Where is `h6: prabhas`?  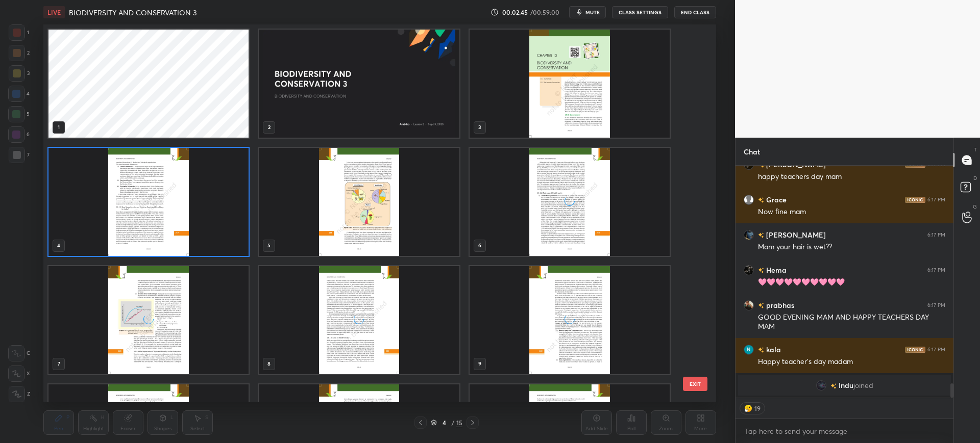
h6: prabhas is located at coordinates (779, 305).